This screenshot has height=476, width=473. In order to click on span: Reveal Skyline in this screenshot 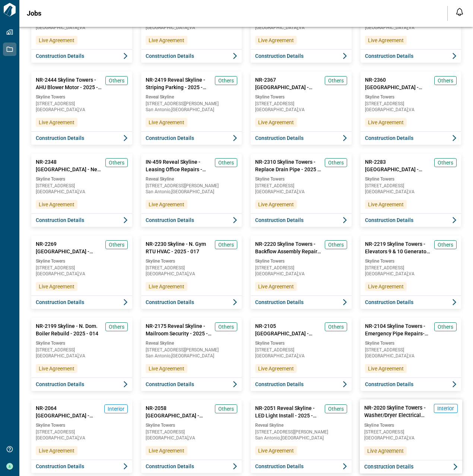, I will do `click(301, 425)`.